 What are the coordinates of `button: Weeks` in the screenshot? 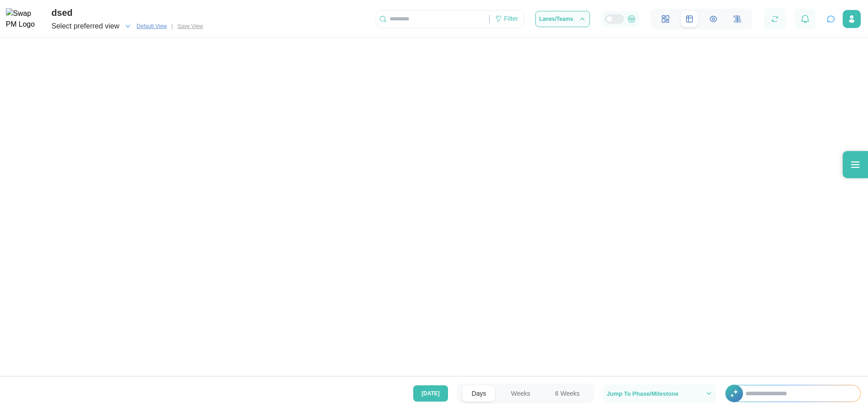 It's located at (521, 393).